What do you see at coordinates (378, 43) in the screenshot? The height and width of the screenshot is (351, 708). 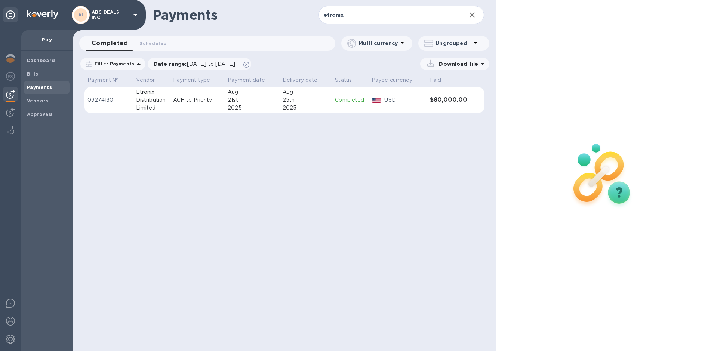 I see `p: Multi currency` at bounding box center [378, 43].